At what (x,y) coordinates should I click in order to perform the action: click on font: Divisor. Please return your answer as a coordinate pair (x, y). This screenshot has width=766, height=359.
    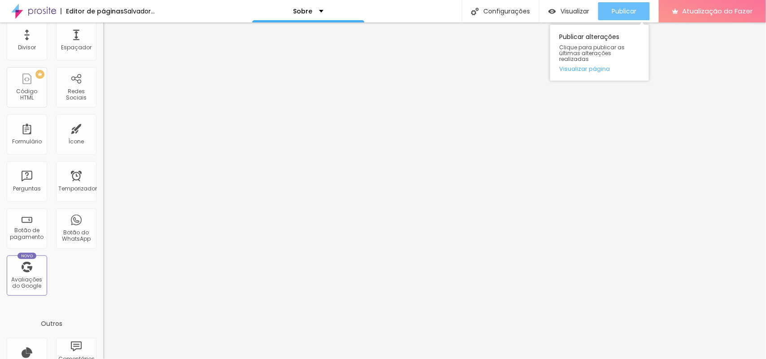
    Looking at the image, I should click on (27, 47).